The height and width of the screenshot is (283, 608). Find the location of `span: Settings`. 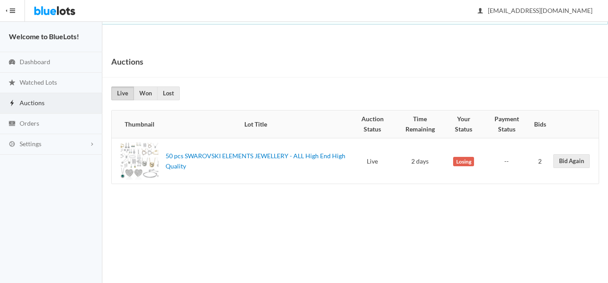

span: Settings is located at coordinates (30, 143).